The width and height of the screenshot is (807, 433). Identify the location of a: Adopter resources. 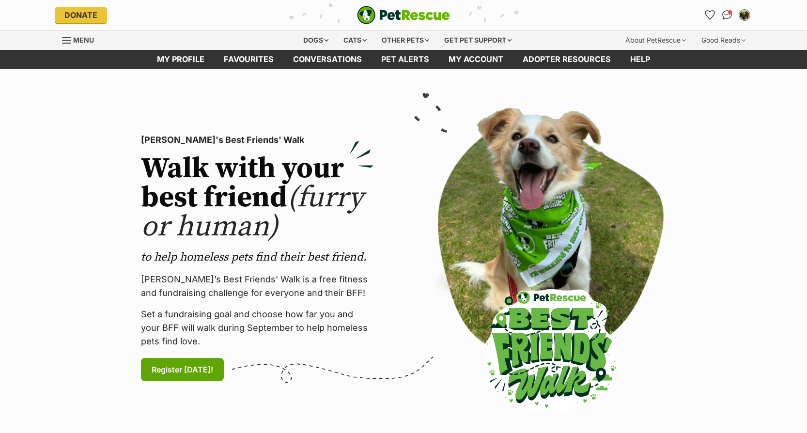
(567, 59).